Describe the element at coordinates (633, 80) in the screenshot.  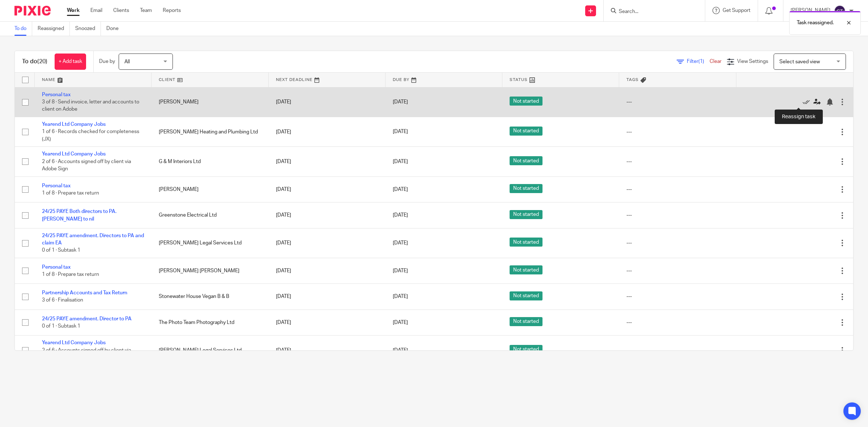
I see `span: Tags` at that location.